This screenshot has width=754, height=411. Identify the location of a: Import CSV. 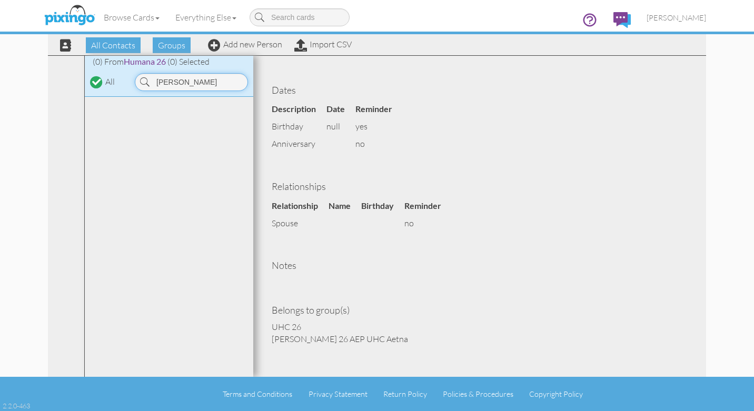
(323, 44).